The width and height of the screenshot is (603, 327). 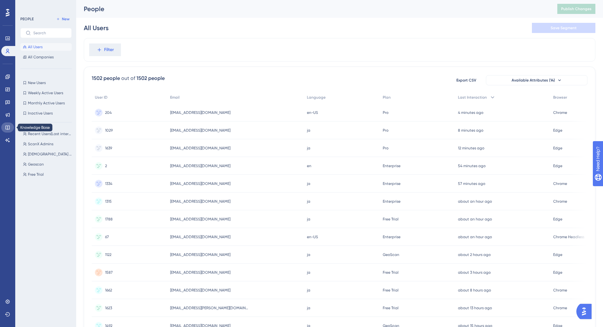 What do you see at coordinates (48, 175) in the screenshot?
I see `button: Free Trial` at bounding box center [48, 175].